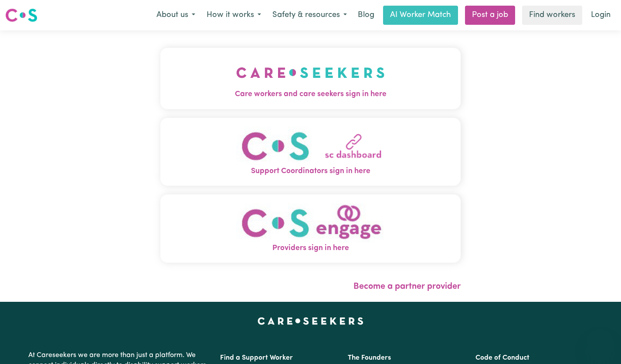 The image size is (621, 364). I want to click on img: Careseekers logo, so click(22, 15).